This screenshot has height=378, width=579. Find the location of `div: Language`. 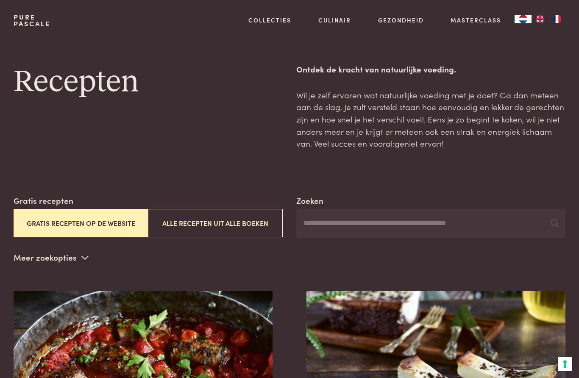

div: Language is located at coordinates (523, 19).